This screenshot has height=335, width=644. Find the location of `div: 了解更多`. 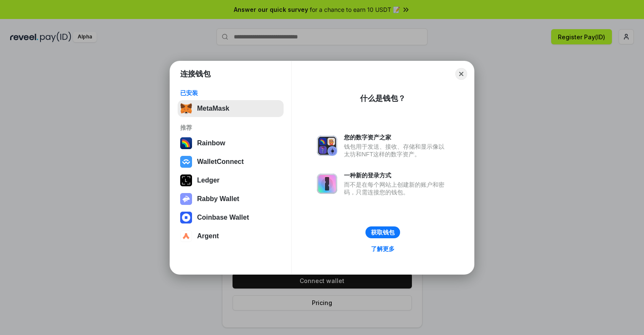

div: 了解更多 is located at coordinates (383, 249).